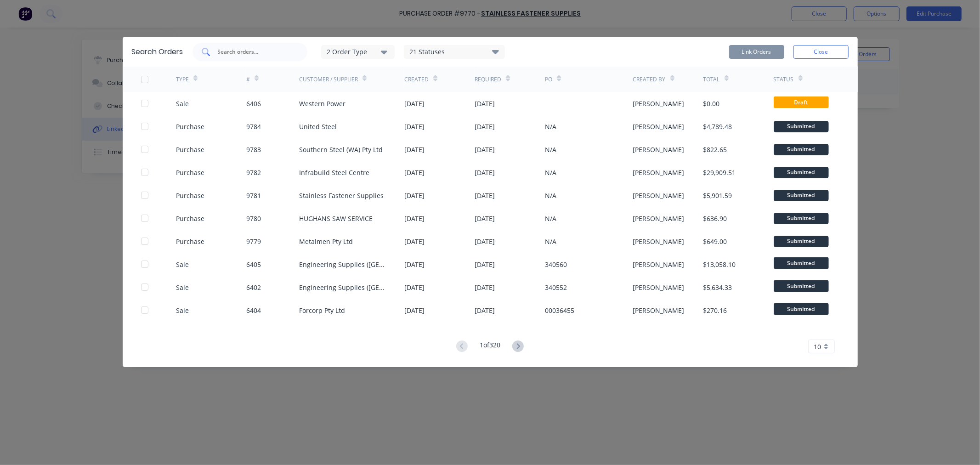 The height and width of the screenshot is (465, 980). Describe the element at coordinates (341, 196) in the screenshot. I see `div: Stainless Fastener Supplies` at that location.